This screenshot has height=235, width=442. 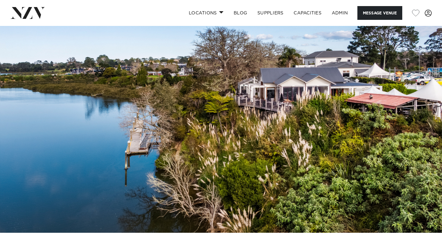 I want to click on a: SUPPLIERS, so click(x=270, y=13).